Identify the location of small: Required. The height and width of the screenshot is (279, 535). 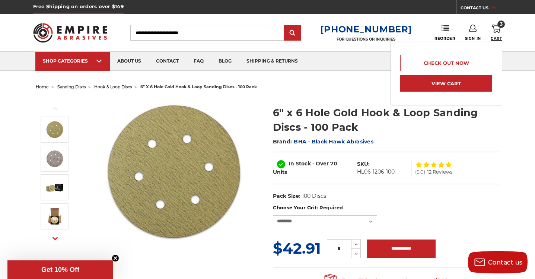
(331, 207).